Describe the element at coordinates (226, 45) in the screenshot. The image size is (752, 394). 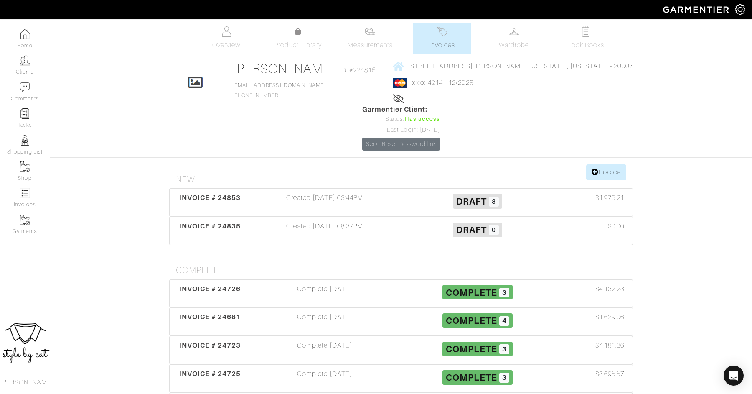
I see `span: Overview` at that location.